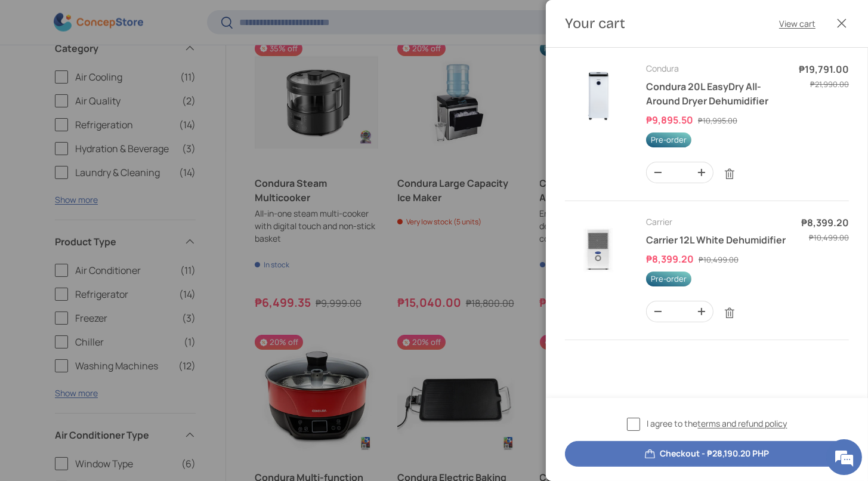 The height and width of the screenshot is (481, 868). I want to click on img: carrier-dehumidifier-12-liter-full-view-concepstore, so click(598, 249).